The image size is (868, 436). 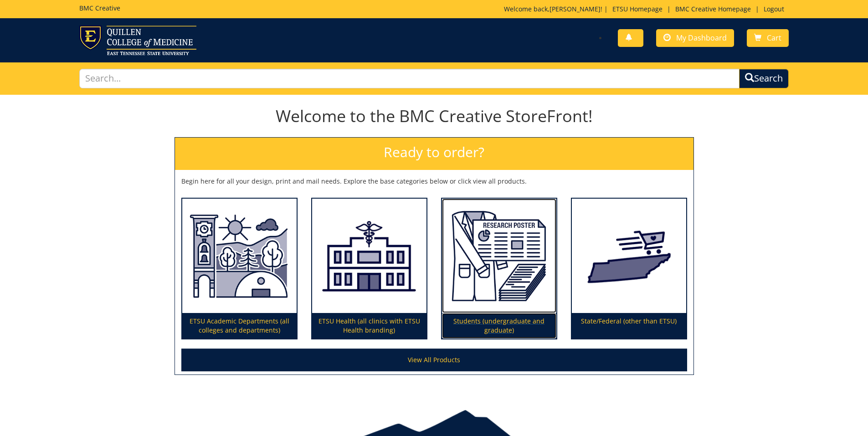 What do you see at coordinates (138, 40) in the screenshot?
I see `img: ETSU logo` at bounding box center [138, 40].